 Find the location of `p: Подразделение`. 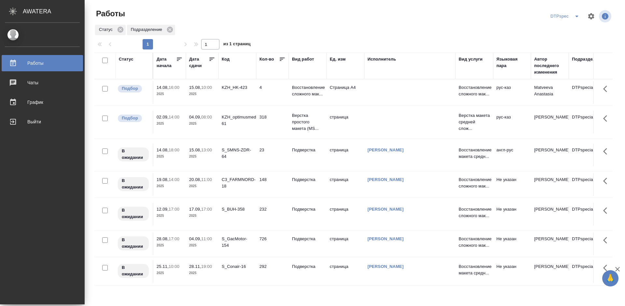

p: Подразделение is located at coordinates (148, 30).